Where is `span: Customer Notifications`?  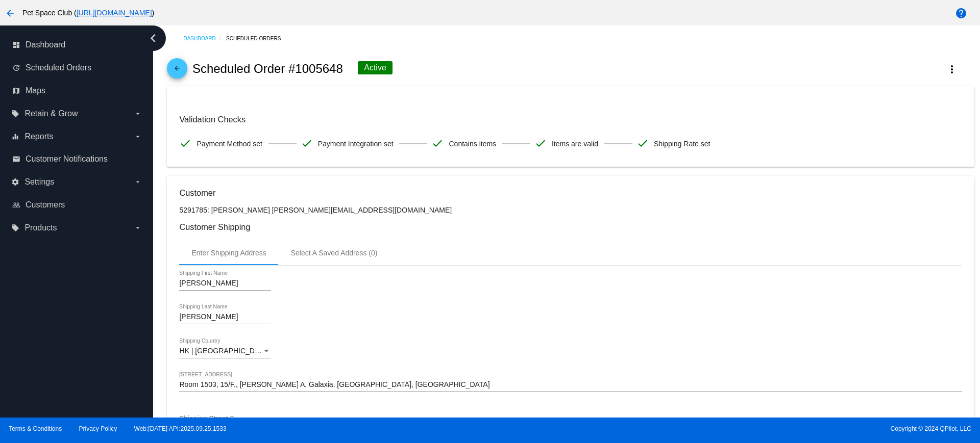 span: Customer Notifications is located at coordinates (67, 159).